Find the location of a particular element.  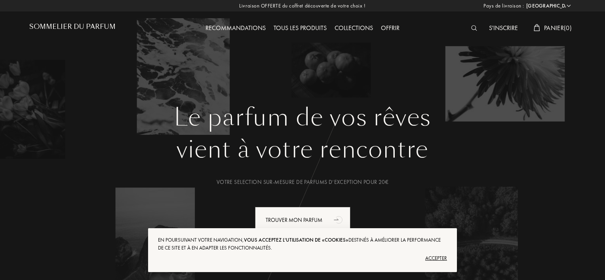

div: animation is located at coordinates (339, 220).